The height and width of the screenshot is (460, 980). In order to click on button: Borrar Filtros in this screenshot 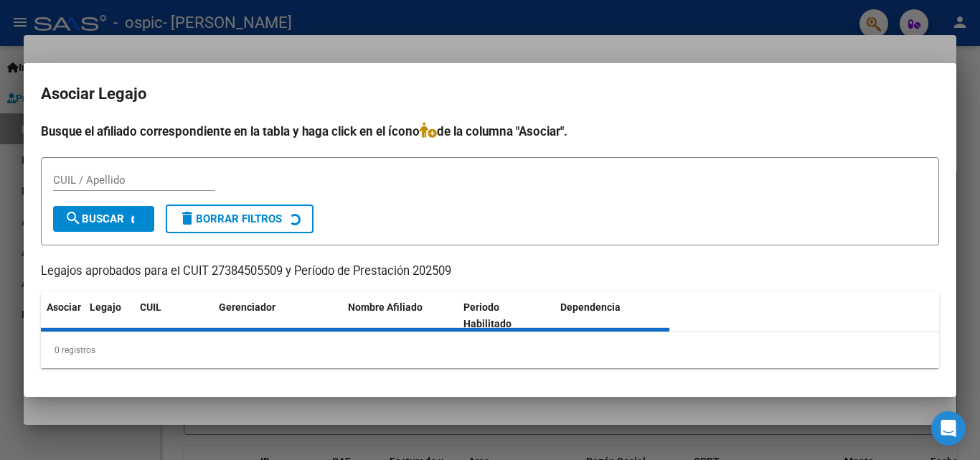, I will do `click(240, 219)`.